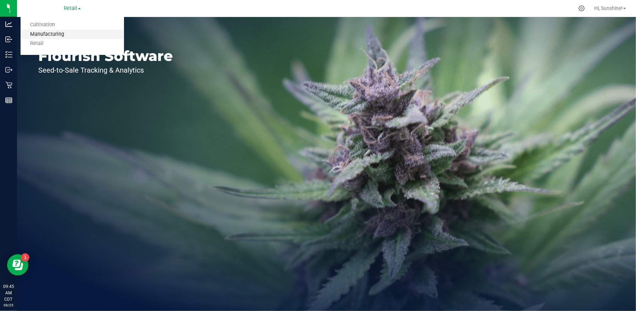 This screenshot has width=636, height=311. Describe the element at coordinates (9, 24) in the screenshot. I see `inline-svg: Analytics` at that location.